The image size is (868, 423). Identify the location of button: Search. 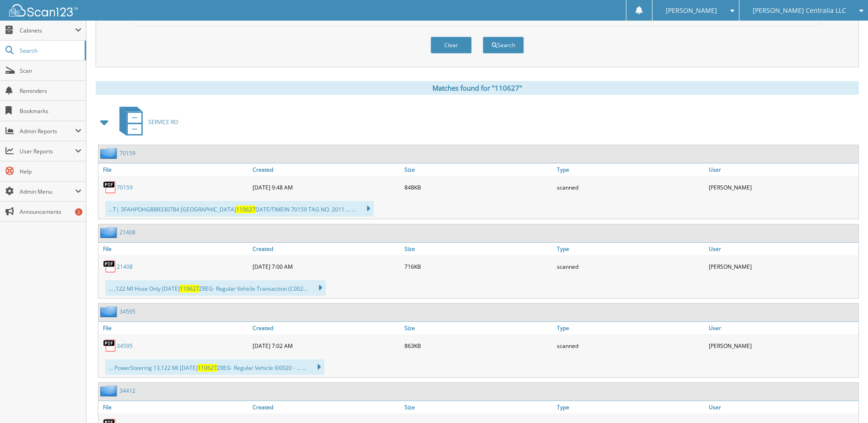
(503, 45).